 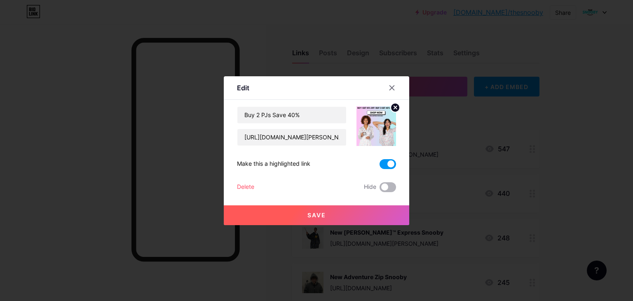 What do you see at coordinates (246, 187) in the screenshot?
I see `div: Delete` at bounding box center [246, 187].